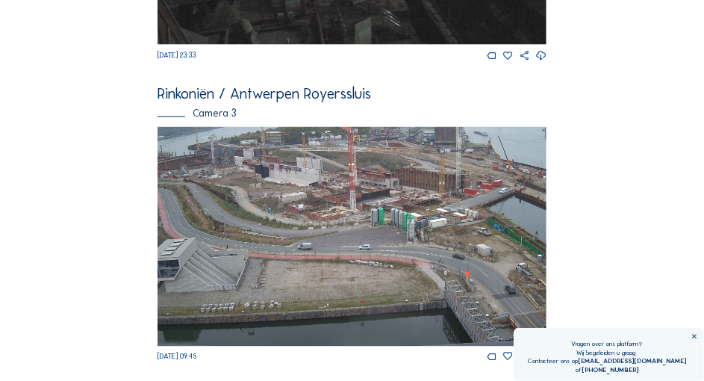 Image resolution: width=704 pixels, height=381 pixels. Describe the element at coordinates (607, 352) in the screenshot. I see `div: Wij begeleiden u graag.` at that location.